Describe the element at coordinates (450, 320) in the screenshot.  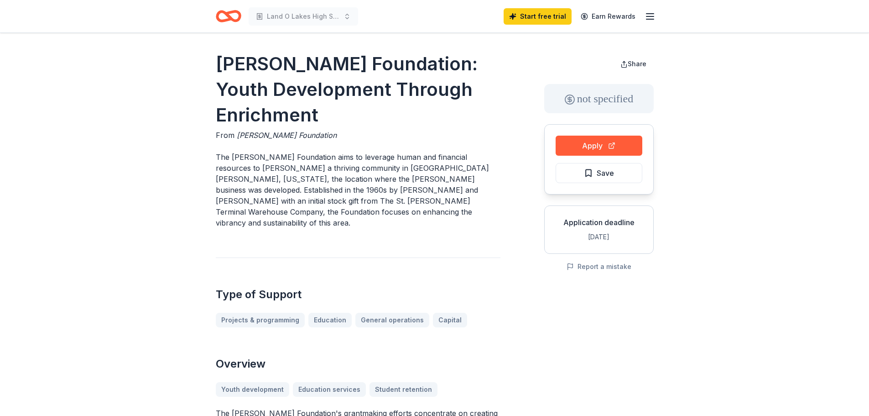
I see `a: Capital` at that location.